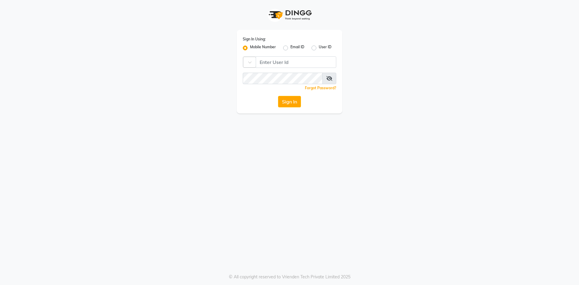 This screenshot has width=579, height=285. What do you see at coordinates (297, 48) in the screenshot?
I see `label: Email ID` at bounding box center [297, 48].